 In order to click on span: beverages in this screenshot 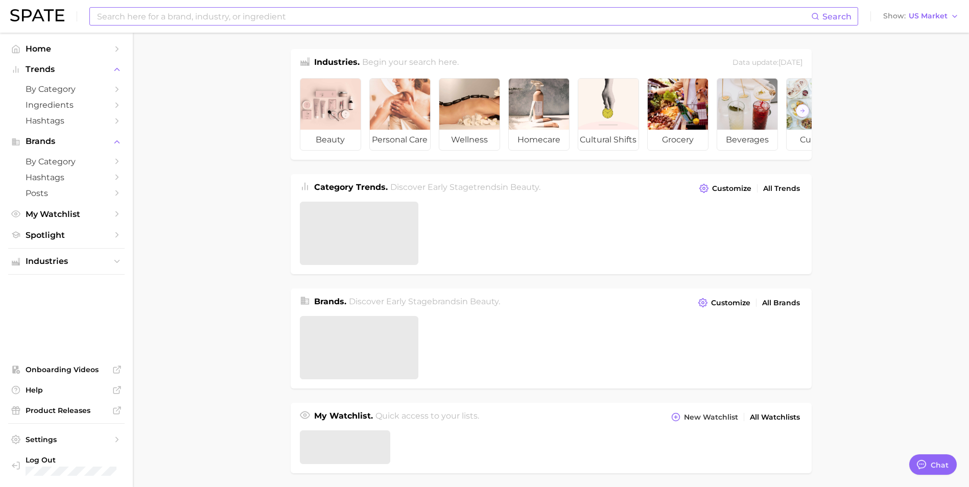, I will do `click(747, 140)`.